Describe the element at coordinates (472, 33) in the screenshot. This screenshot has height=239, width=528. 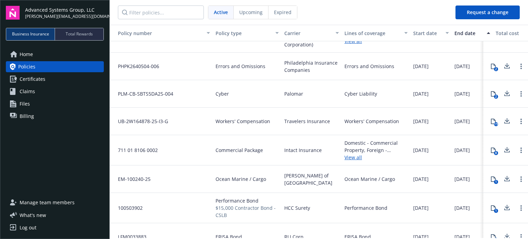
I see `button: End date` at that location.